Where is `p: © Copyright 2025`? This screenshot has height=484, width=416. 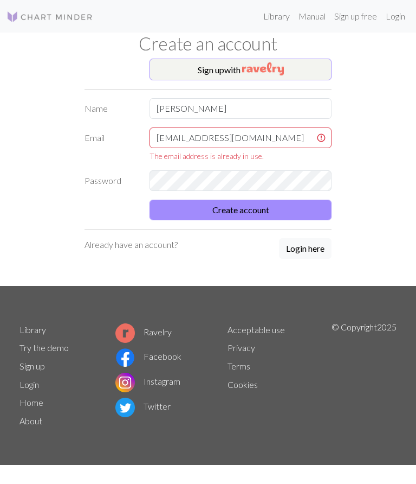 p: © Copyright 2025 is located at coordinates (364, 375).